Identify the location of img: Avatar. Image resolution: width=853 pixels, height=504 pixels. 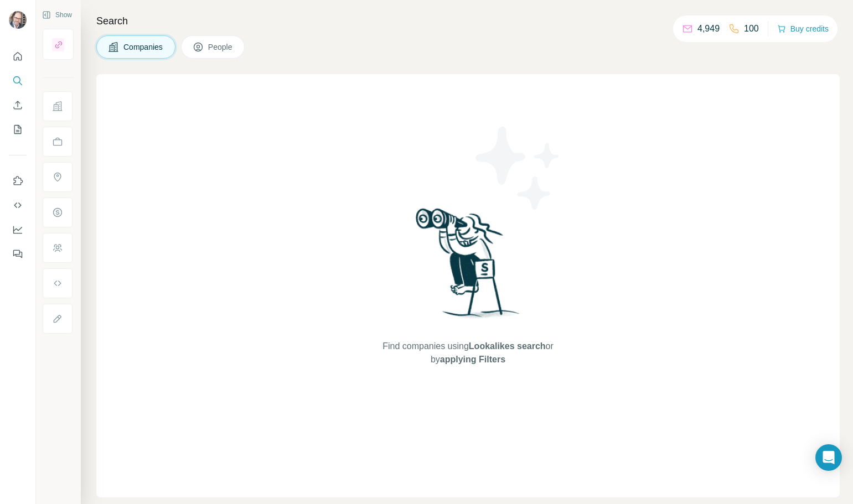
(18, 20).